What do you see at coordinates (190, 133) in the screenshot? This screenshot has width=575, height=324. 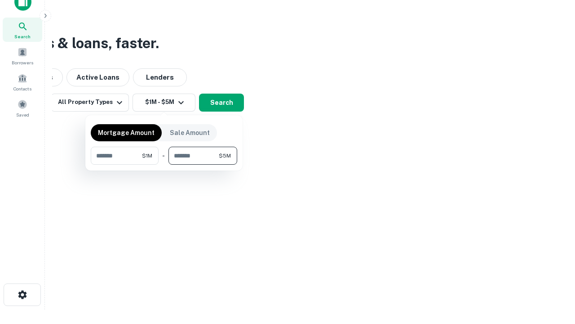 I see `p: Sale Amount` at bounding box center [190, 133].